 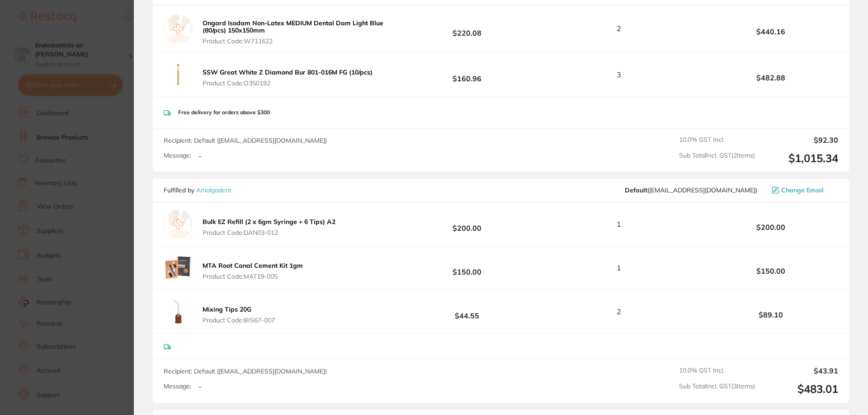 What do you see at coordinates (197, 190) in the screenshot?
I see `p: Fulfilled by` at bounding box center [197, 190].